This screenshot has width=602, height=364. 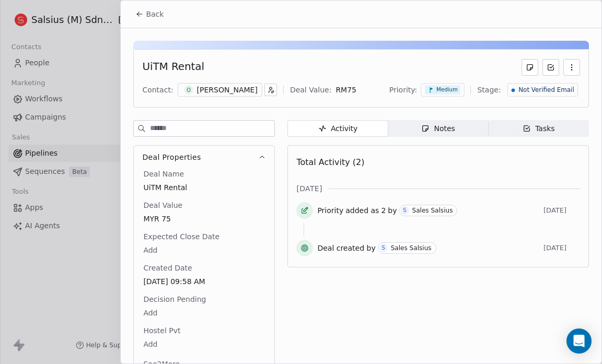 I want to click on span: Hostel Pvt, so click(x=161, y=330).